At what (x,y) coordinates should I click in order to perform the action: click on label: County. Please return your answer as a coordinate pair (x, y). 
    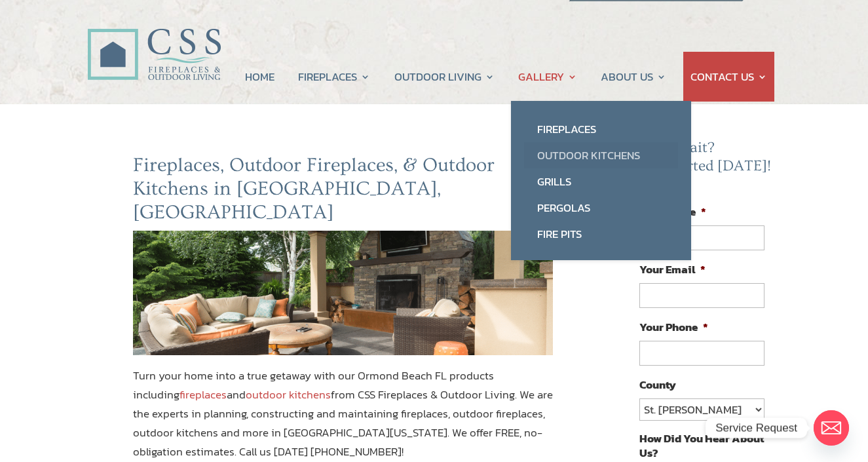
    Looking at the image, I should click on (658, 384).